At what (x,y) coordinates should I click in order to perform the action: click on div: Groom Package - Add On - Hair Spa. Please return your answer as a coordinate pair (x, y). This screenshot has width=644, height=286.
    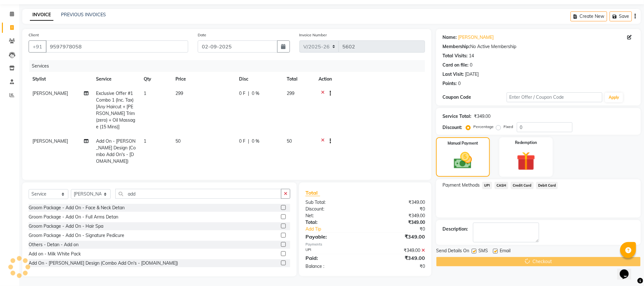
    Looking at the image, I should click on (65, 226).